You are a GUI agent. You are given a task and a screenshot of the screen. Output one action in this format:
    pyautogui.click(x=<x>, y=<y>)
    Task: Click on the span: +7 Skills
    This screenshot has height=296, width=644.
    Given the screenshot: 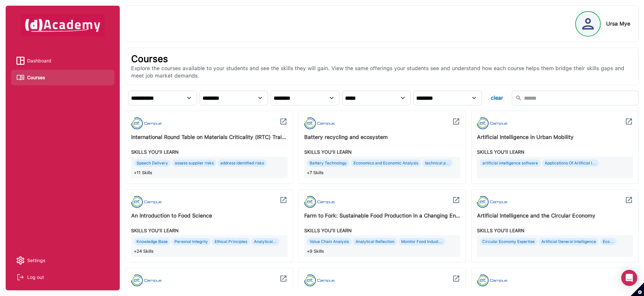 What is the action you would take?
    pyautogui.click(x=315, y=173)
    